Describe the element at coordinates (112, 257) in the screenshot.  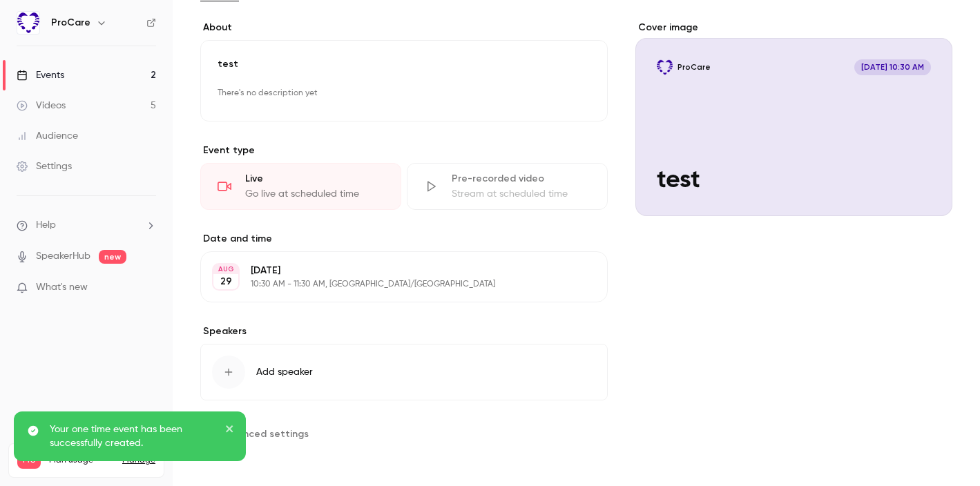
I see `span: new` at that location.